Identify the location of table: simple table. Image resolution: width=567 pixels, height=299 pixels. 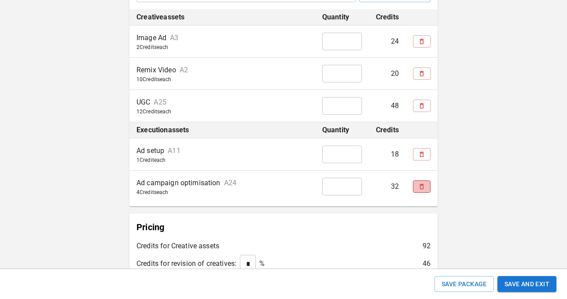
(284, 106).